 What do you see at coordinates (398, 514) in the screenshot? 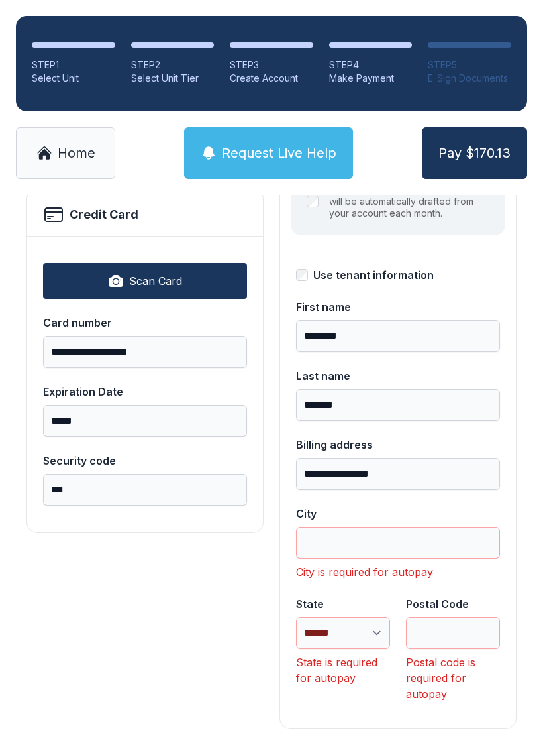
I see `div: City` at bounding box center [398, 514].